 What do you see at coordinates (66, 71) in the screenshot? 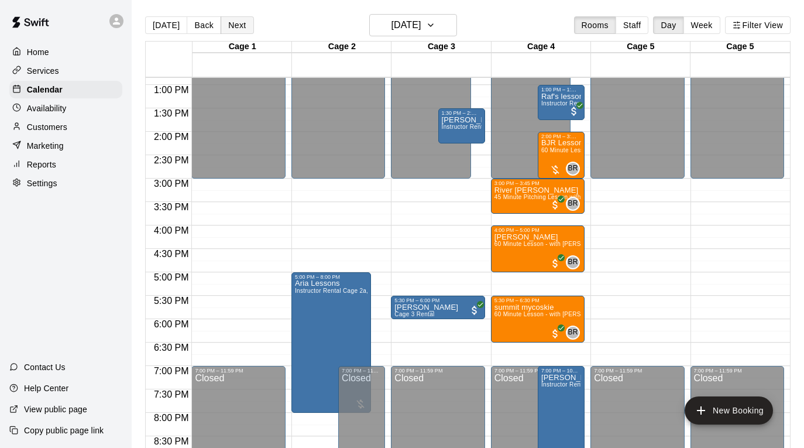
I see `a: Services` at bounding box center [66, 71].